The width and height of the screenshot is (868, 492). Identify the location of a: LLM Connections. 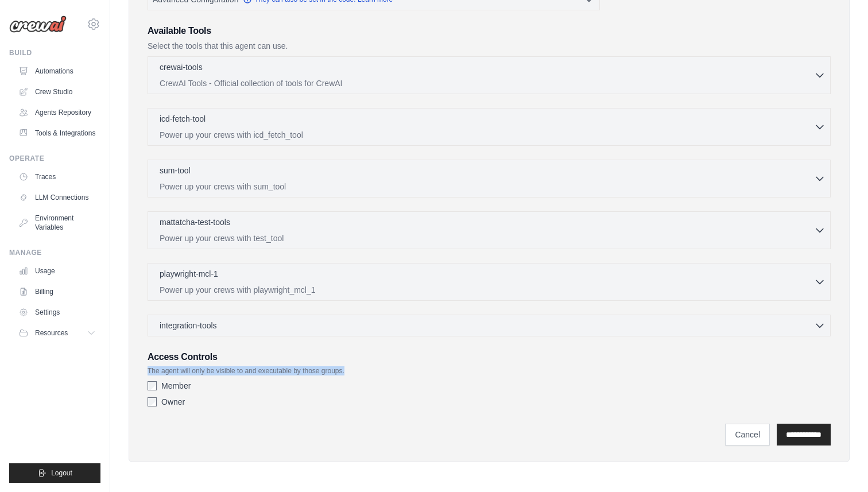
(57, 198).